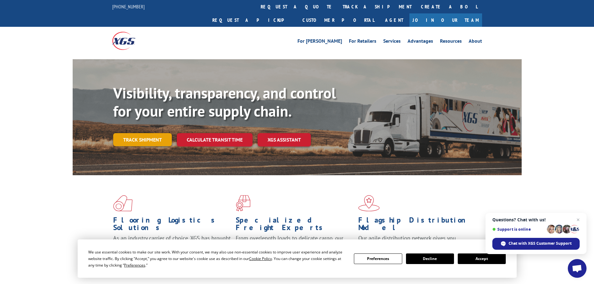 The height and width of the screenshot is (284, 594). What do you see at coordinates (215, 140) in the screenshot?
I see `a: Calculate transit time` at bounding box center [215, 140].